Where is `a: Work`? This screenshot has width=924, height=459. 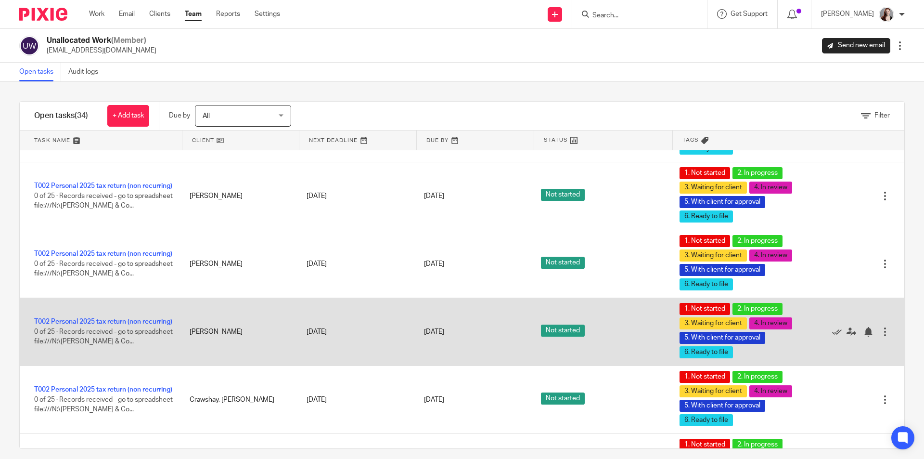 a: Work is located at coordinates (97, 14).